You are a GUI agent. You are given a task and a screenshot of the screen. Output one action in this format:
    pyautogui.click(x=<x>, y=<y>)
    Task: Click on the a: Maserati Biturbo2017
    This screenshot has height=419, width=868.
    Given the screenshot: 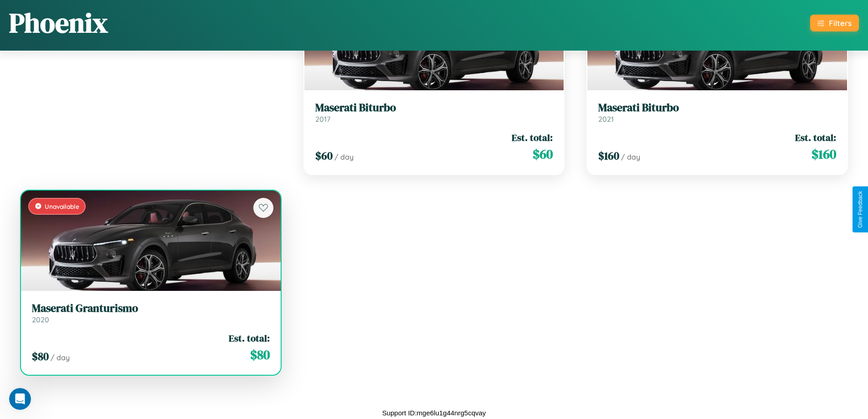 What is the action you would take?
    pyautogui.click(x=434, y=112)
    